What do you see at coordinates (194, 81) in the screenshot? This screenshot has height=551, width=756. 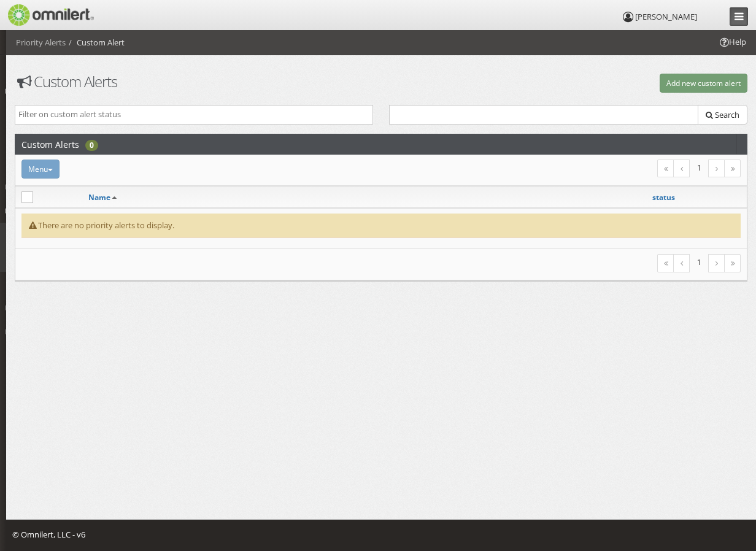 I see `h1: Custom Alerts` at bounding box center [194, 81].